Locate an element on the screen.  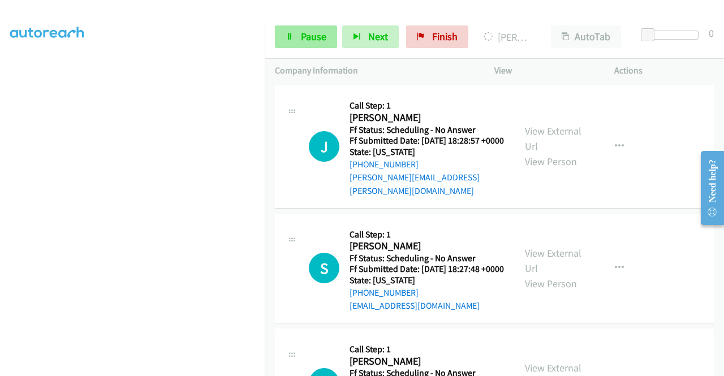
button: AutoTab is located at coordinates (586, 37).